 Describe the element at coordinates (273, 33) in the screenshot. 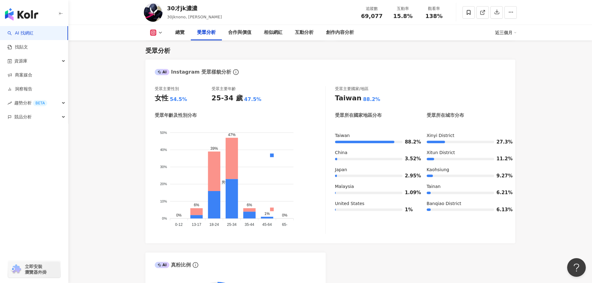

I see `div: 相似網紅` at that location.